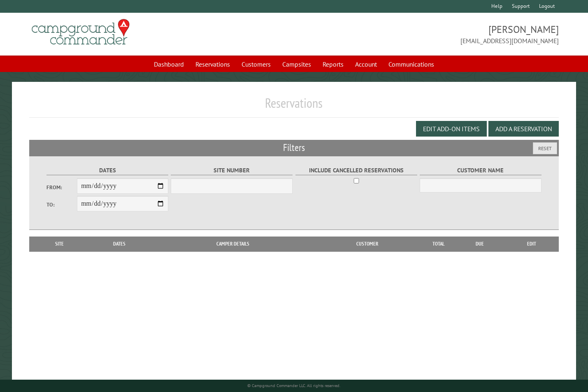 The height and width of the screenshot is (392, 588). I want to click on label: Include Cancelled Reservations, so click(356, 170).